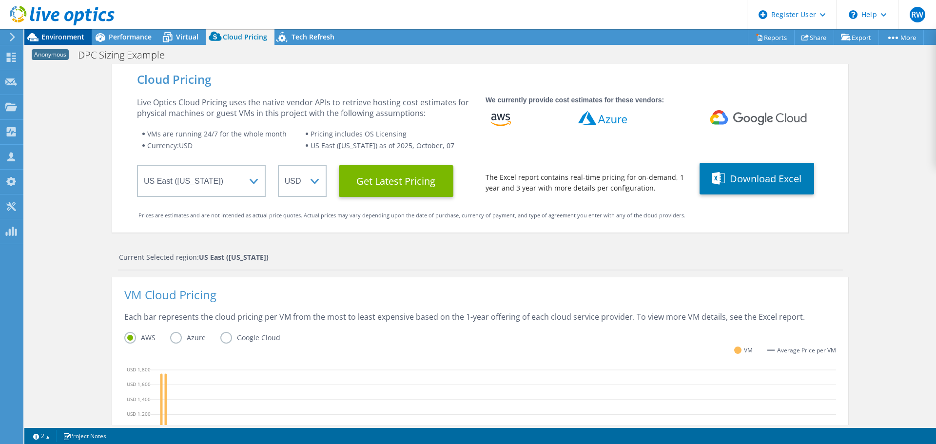  Describe the element at coordinates (586, 183) in the screenshot. I see `div: The Excel report contains real-time pricing for on-demand, 1 year and 3 year with more details pe...` at that location.